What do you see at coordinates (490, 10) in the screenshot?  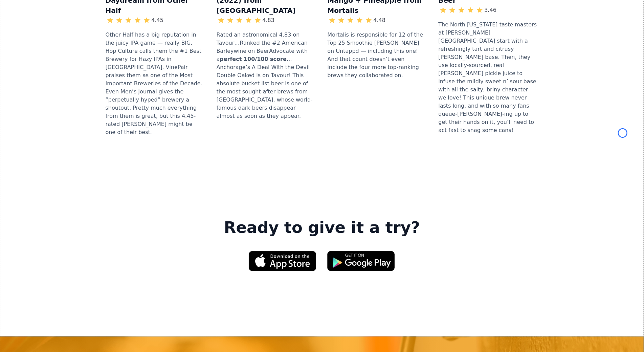 I see `div: 3.46` at bounding box center [490, 10].